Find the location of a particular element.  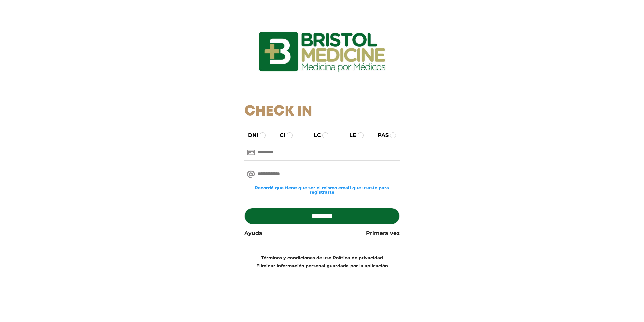

a: Política de privacidad is located at coordinates (358, 258).